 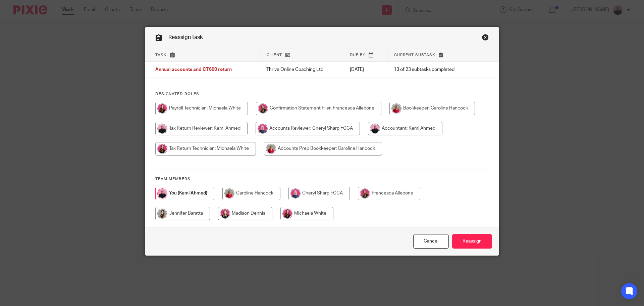 What do you see at coordinates (322, 179) in the screenshot?
I see `h4: Team members` at bounding box center [322, 179].